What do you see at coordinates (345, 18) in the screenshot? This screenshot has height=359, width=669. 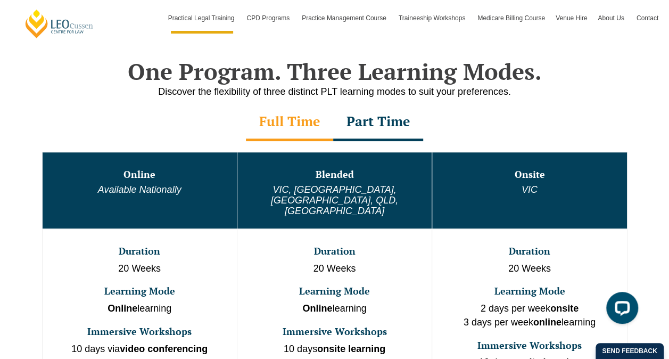 I see `a: Practice Management Course` at bounding box center [345, 18].